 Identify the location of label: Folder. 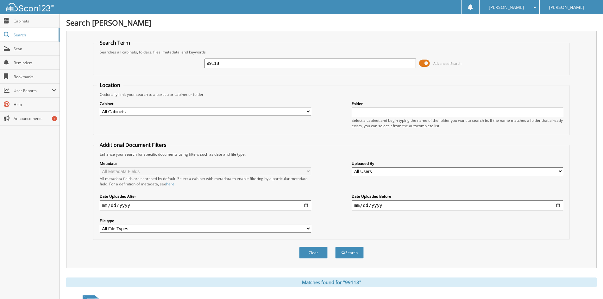
(457, 103).